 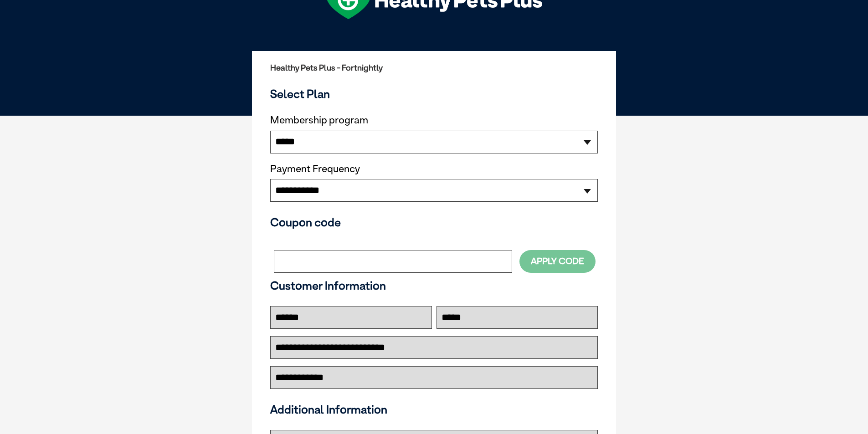 I want to click on label: Membership program, so click(x=434, y=120).